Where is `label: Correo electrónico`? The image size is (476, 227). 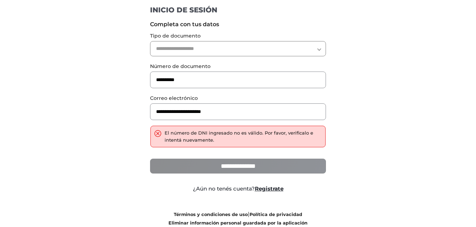
label: Correo electrónico is located at coordinates (238, 98).